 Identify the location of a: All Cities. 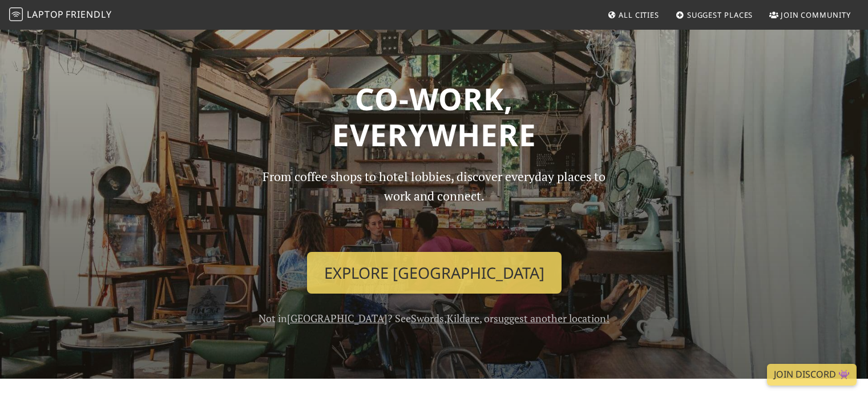
(633, 15).